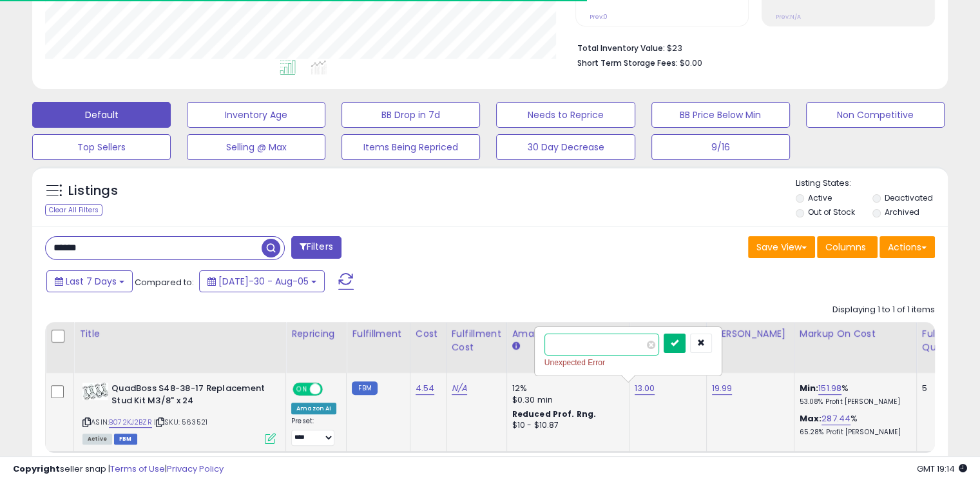 Image resolution: width=980 pixels, height=482 pixels. I want to click on small: Amazon Fees., so click(516, 346).